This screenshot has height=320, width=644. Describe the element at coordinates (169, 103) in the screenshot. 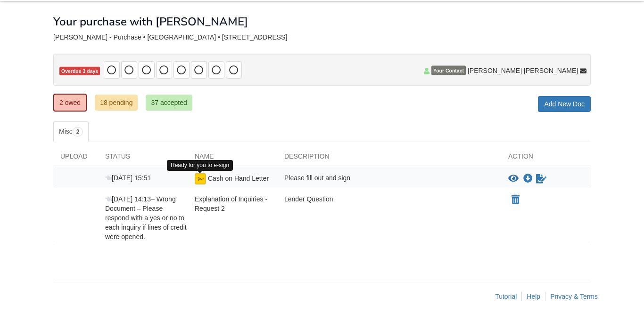

I see `a: 37 accepted` at that location.